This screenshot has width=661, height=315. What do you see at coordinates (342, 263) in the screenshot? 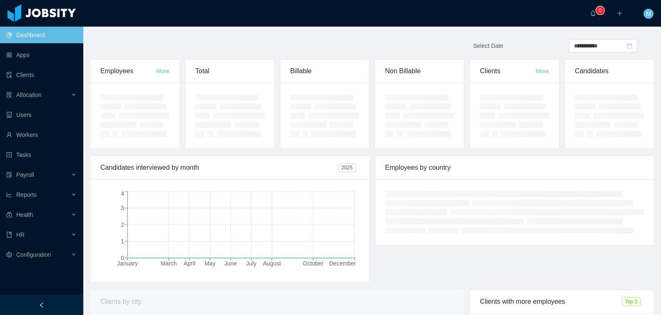
I see `tspan: December` at bounding box center [342, 263].